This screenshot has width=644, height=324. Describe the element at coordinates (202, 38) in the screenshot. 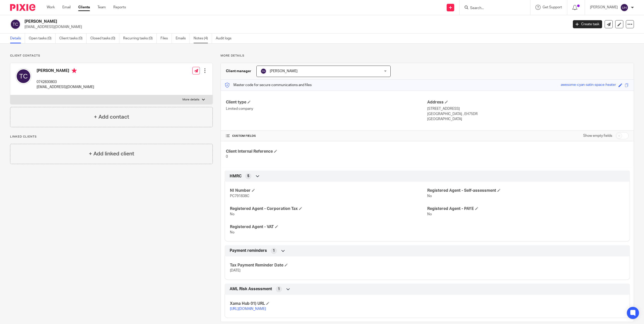

I see `a: Notes (4)` at that location.